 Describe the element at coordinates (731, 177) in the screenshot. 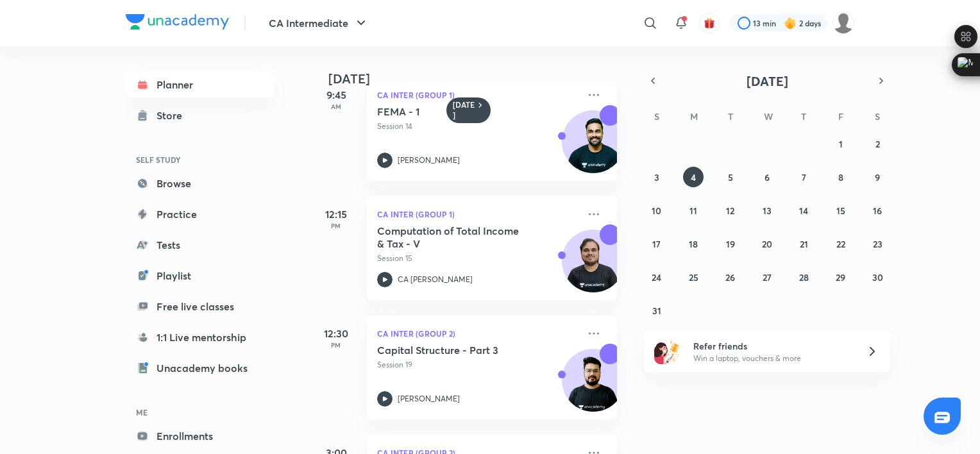

I see `button: August 5, 2025` at that location.